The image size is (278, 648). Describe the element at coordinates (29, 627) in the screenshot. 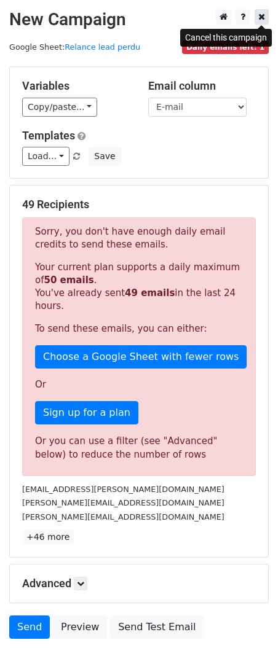

I see `a: Send` at that location.